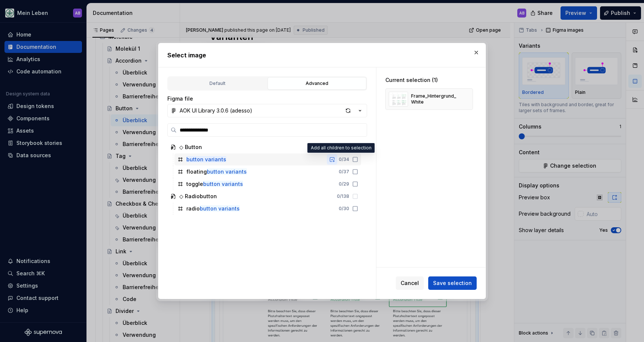  Describe the element at coordinates (317, 84) in the screenshot. I see `div: Advanced` at that location.